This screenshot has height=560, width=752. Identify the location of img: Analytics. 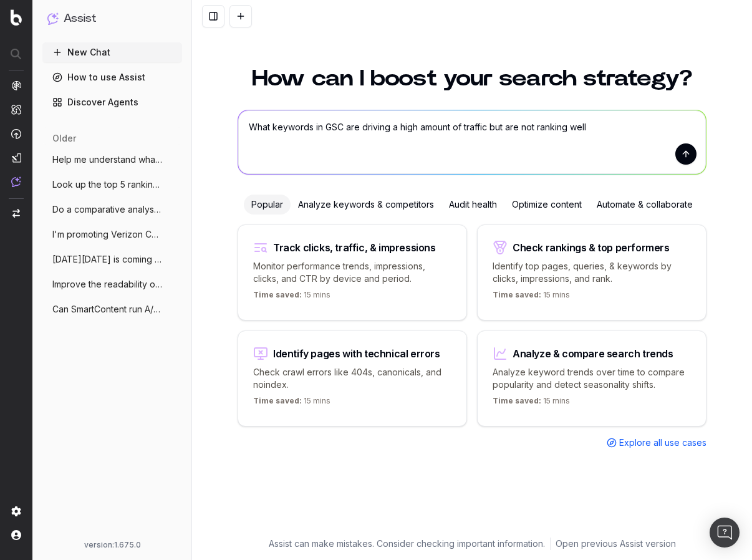
(16, 86).